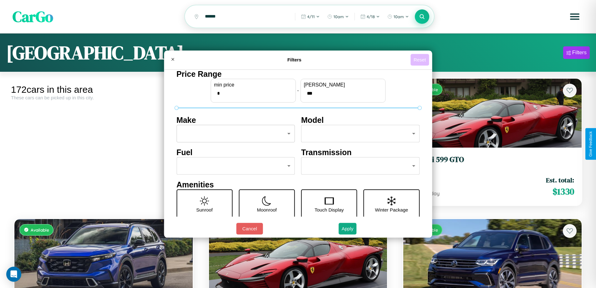 Image resolution: width=596 pixels, height=288 pixels. What do you see at coordinates (236, 120) in the screenshot?
I see `h4: Make` at bounding box center [236, 120].